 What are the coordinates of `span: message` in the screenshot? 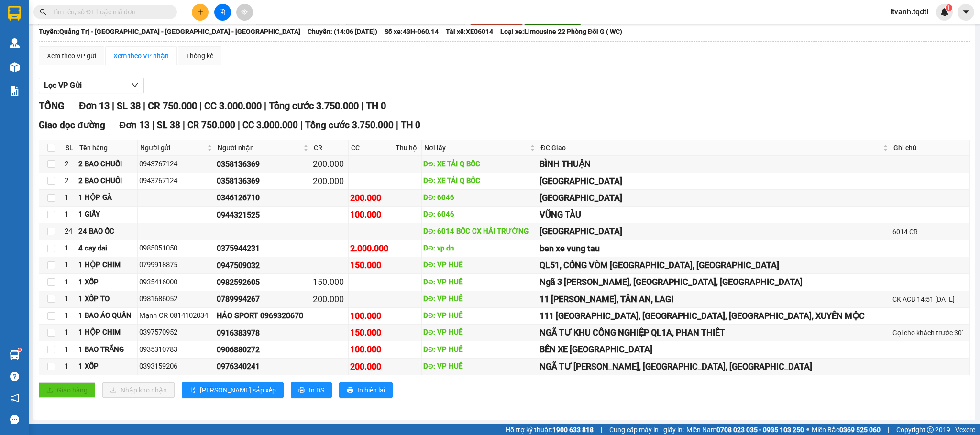 It's located at (15, 419).